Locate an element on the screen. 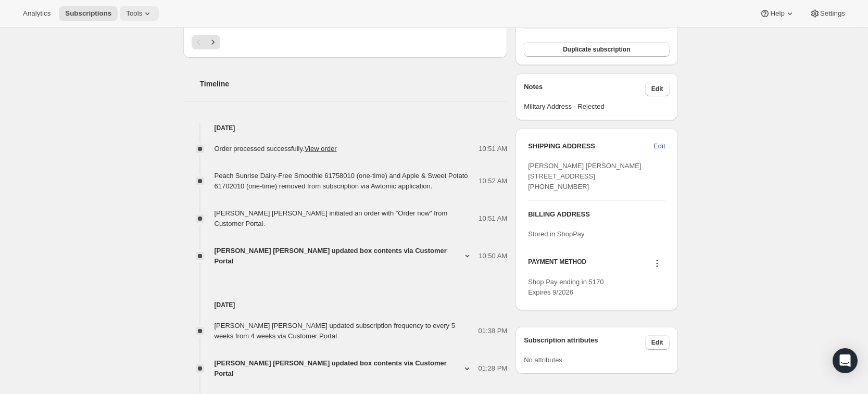 This screenshot has height=394, width=868. span: Military Address - Rejected is located at coordinates (596, 107).